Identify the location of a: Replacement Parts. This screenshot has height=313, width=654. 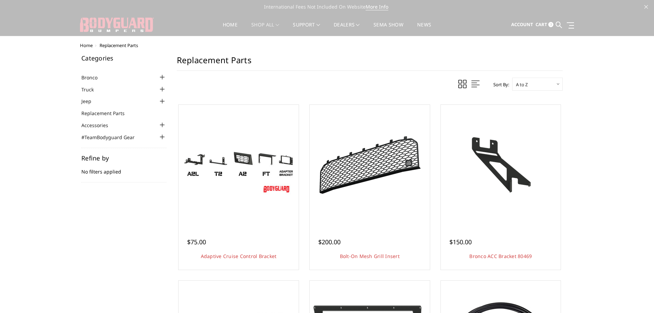
(107, 113).